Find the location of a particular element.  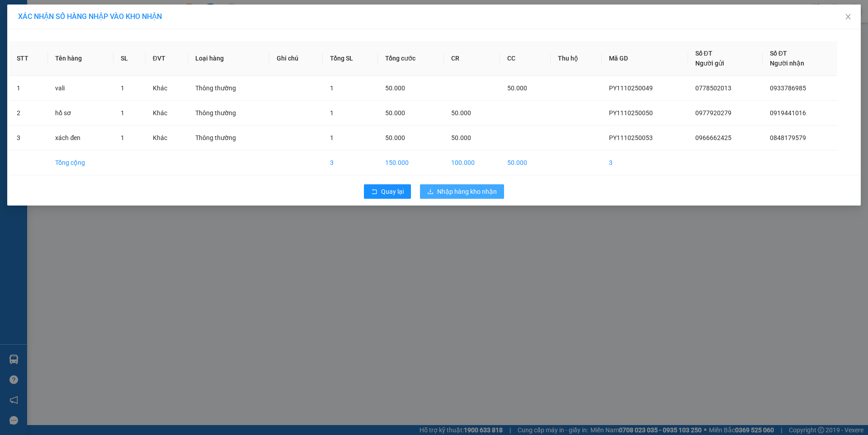

span: Quay lại is located at coordinates (393, 191).